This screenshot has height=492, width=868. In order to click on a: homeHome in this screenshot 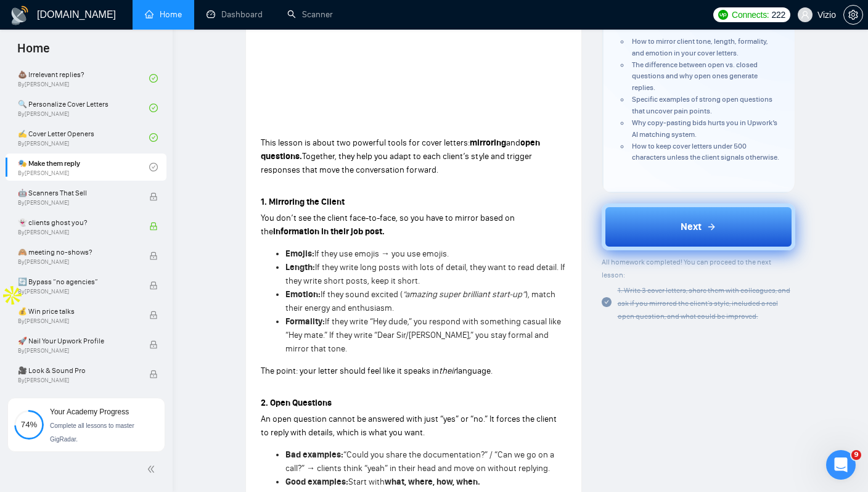, I will do `click(164, 14)`.